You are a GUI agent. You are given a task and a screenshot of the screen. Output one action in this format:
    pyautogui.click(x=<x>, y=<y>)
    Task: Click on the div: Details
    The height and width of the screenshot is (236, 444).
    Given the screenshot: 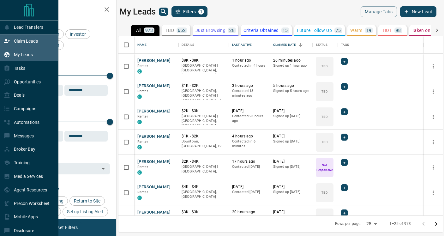 What is the action you would take?
    pyautogui.click(x=204, y=45)
    